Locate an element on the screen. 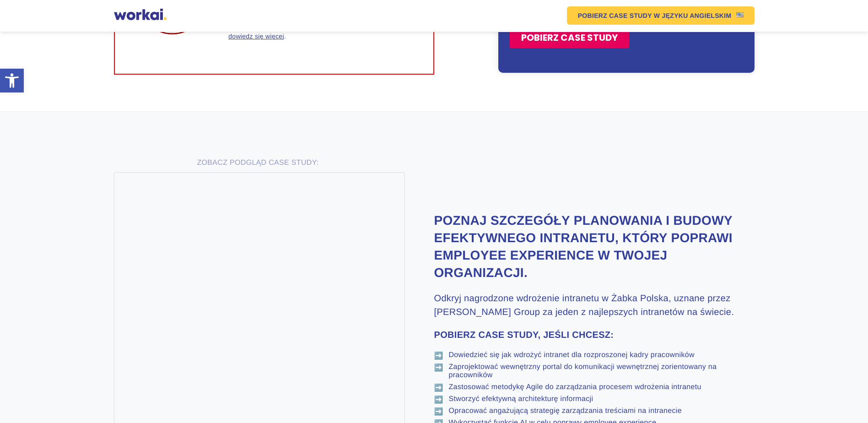 The width and height of the screenshot is (868, 423). a: dowiedz się więcej is located at coordinates (256, 36).